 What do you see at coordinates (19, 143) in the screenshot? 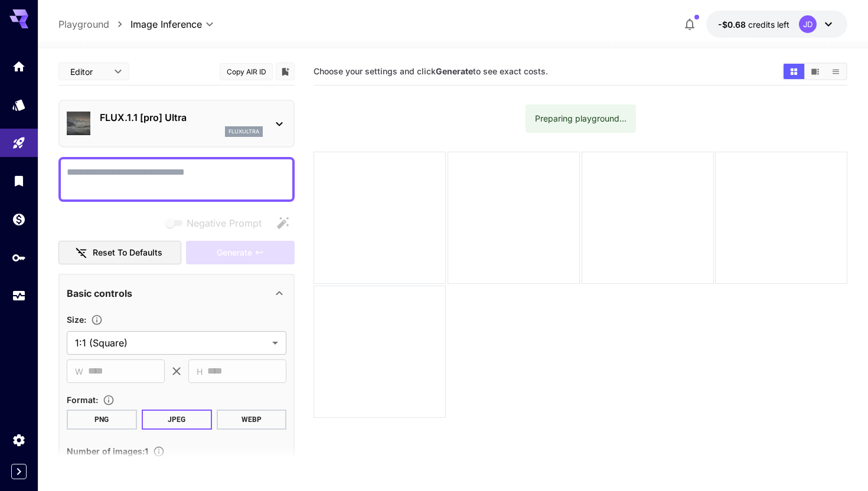
I see `div: Playground` at bounding box center [19, 143].